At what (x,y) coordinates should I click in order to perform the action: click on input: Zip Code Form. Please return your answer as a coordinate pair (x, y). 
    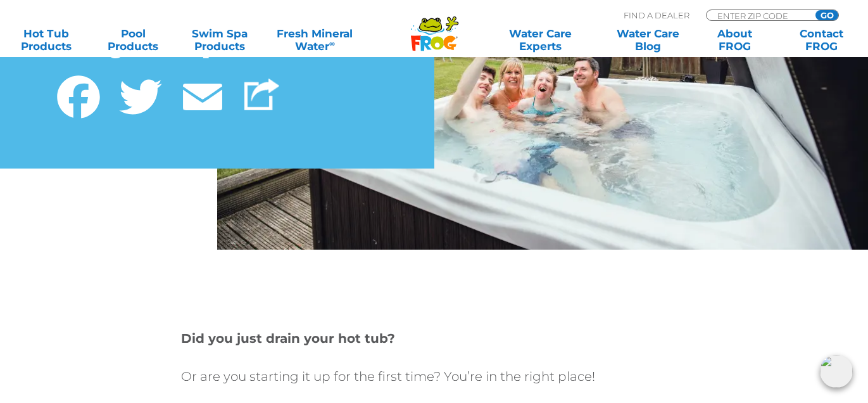
    Looking at the image, I should click on (759, 15).